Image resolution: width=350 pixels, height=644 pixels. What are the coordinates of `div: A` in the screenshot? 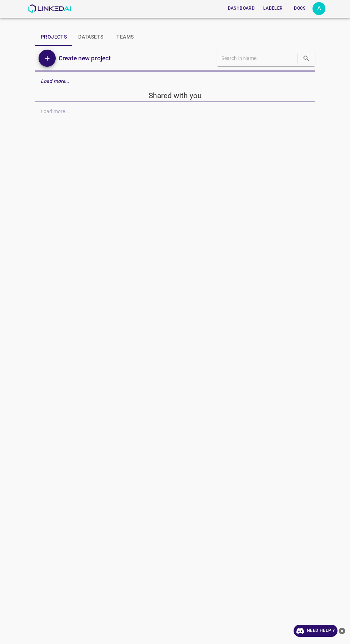 It's located at (319, 9).